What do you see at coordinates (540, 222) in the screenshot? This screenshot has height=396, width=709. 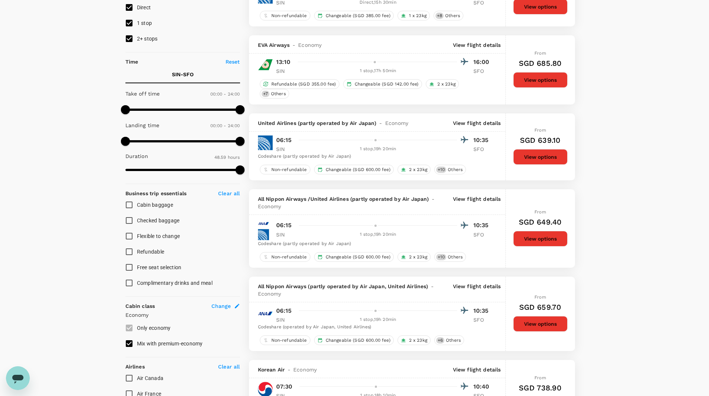 I see `h6: SGD 649.40` at bounding box center [540, 222].